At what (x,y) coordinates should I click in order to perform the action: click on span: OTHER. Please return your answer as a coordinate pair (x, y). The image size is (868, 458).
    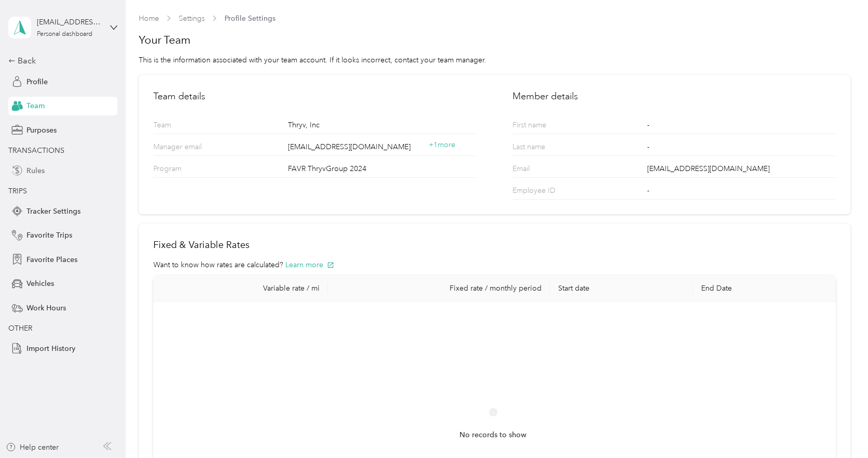
    Looking at the image, I should click on (20, 328).